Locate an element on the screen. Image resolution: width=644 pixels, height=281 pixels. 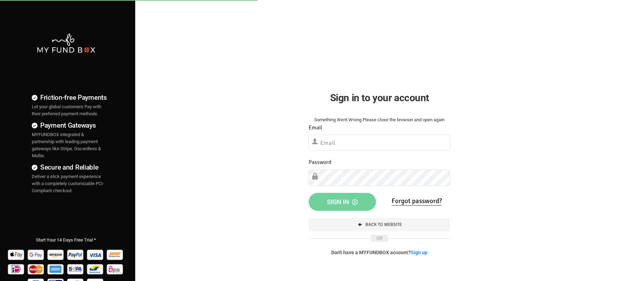
span: MYFUNDBOX integrated & partnership with leading payment gateways like Stripe, Gocardless & Mollie. is located at coordinates (66, 145).